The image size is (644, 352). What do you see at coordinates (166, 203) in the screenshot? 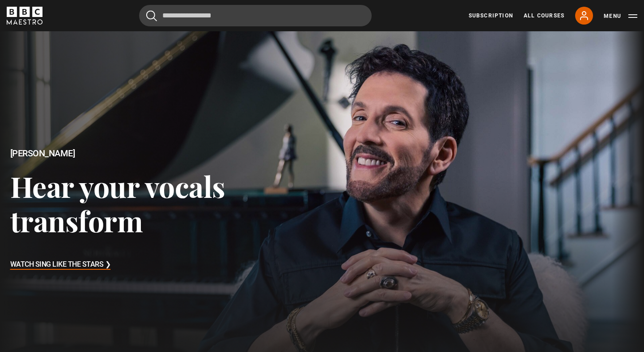
I see `h3: Hear your vocals transform` at bounding box center [166, 203].